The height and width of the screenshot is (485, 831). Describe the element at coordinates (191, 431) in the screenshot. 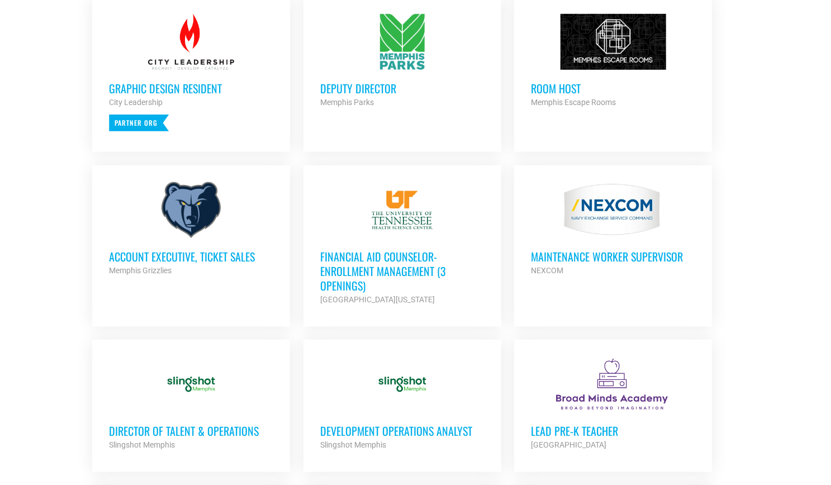

I see `h3: Director of Talent & Operations` at that location.